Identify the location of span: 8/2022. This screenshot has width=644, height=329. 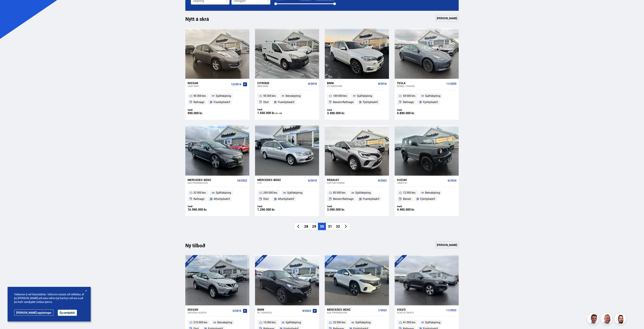
(383, 181).